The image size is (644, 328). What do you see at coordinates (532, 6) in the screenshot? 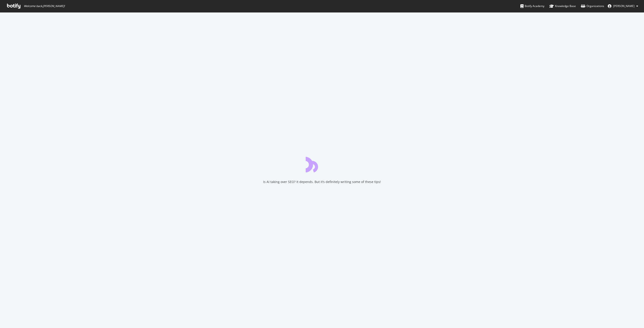
I see `div: Botify Academy` at bounding box center [532, 6].